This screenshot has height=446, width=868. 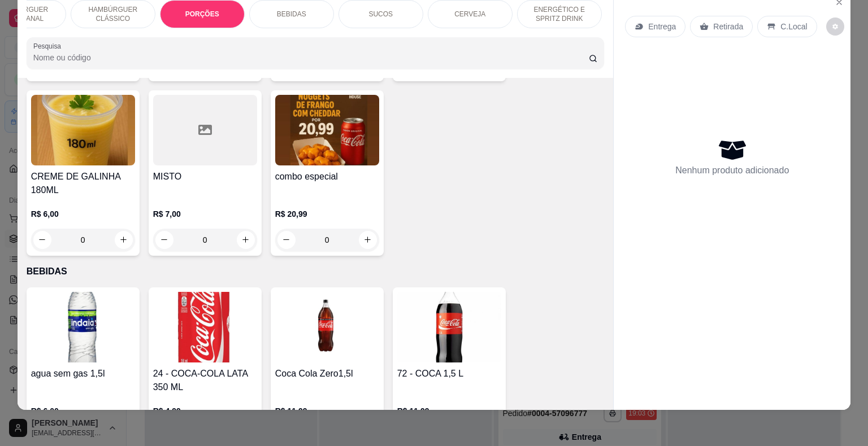 I want to click on p: ENERGÉTICO E SPRITZ DRINK, so click(x=560, y=14).